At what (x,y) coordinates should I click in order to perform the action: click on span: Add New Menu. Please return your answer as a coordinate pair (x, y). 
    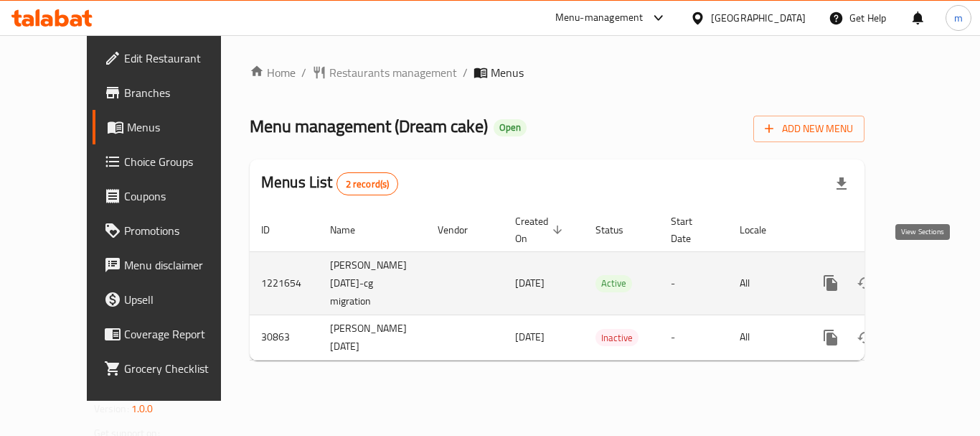
    Looking at the image, I should click on (808, 128).